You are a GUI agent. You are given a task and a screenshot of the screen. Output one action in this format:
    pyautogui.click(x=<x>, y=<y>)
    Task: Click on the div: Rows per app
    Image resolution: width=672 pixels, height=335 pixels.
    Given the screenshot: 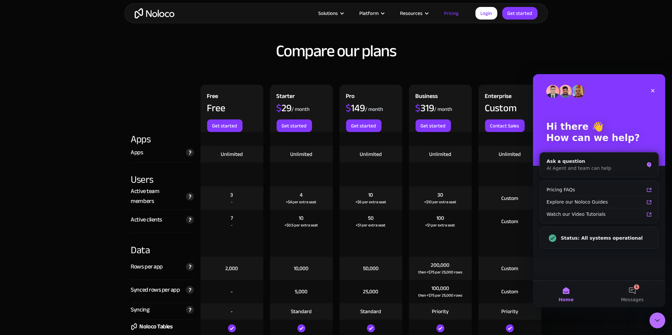 What is the action you would take?
    pyautogui.click(x=147, y=267)
    